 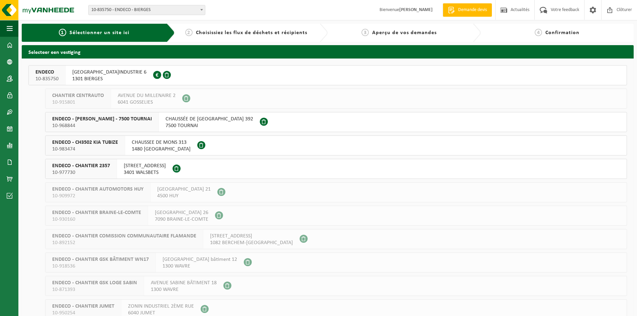 I want to click on span: 10-915801, so click(x=78, y=102).